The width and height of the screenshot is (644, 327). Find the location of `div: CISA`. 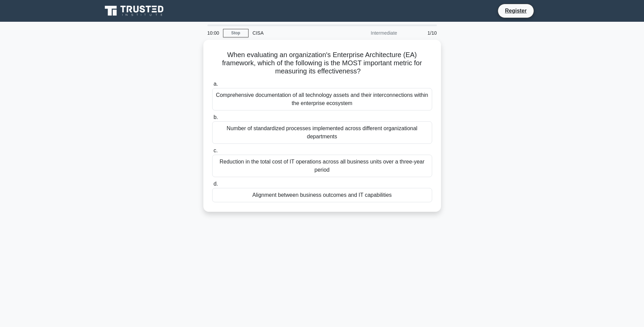

div: CISA is located at coordinates (295, 33).